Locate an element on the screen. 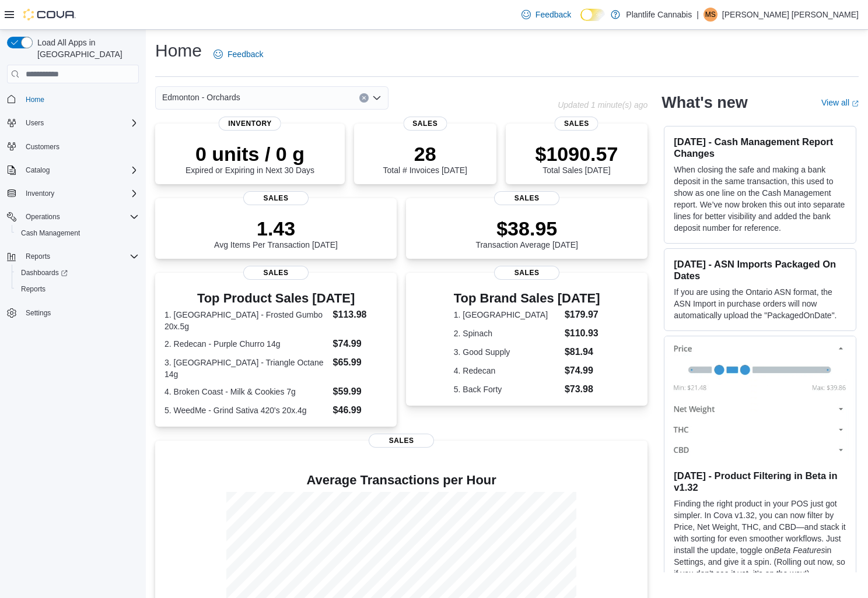 This screenshot has width=868, height=598. dd: $46.99 is located at coordinates (361, 410).